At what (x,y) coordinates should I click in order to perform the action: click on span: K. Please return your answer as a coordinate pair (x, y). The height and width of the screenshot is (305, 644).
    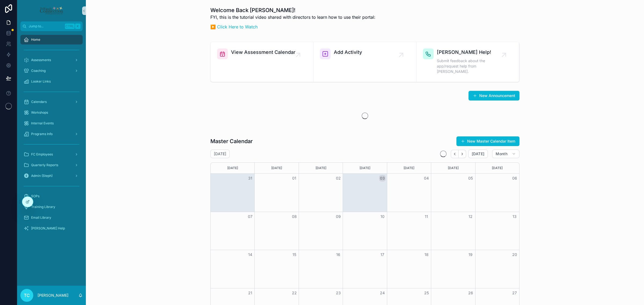
    Looking at the image, I should click on (78, 26).